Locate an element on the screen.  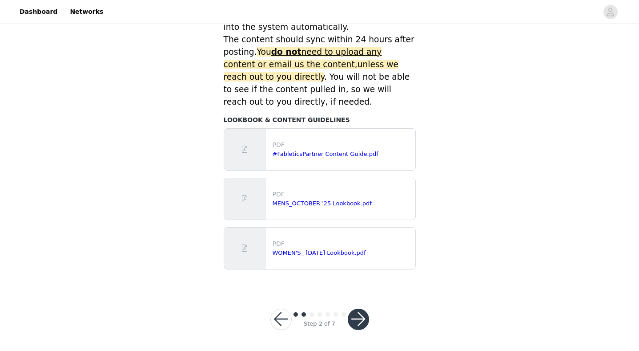
a: #FableticsPartner Content Guide.pdf is located at coordinates (326, 153).